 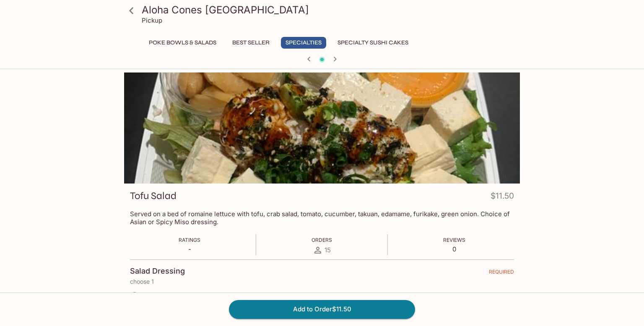 I want to click on h4: Salad Dressing, so click(x=157, y=271).